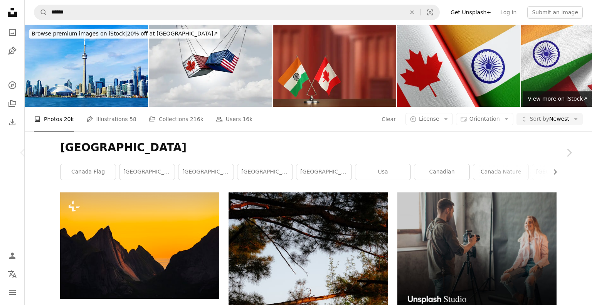 This screenshot has width=592, height=305. Describe the element at coordinates (12, 293) in the screenshot. I see `button: Menu` at that location.